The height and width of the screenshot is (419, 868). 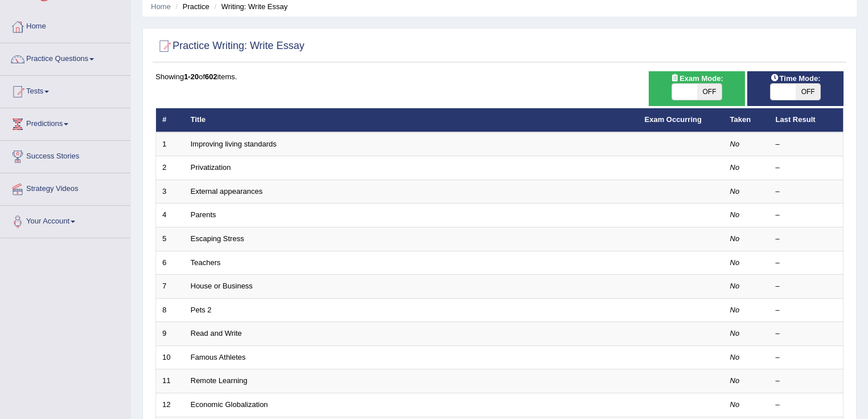 What do you see at coordinates (746, 120) in the screenshot?
I see `th: Taken` at bounding box center [746, 120].